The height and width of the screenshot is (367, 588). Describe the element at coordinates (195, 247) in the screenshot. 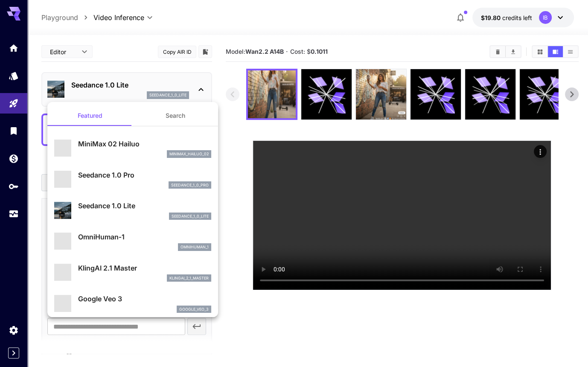

I see `p: omnihuman_1` at that location.